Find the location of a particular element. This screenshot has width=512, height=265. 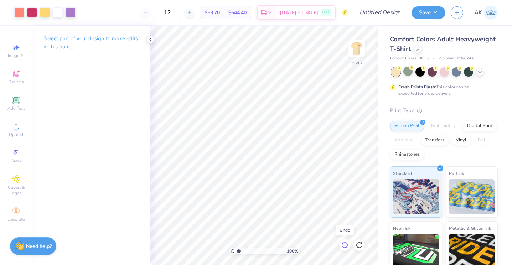

span: Neon Ink is located at coordinates (402, 228).